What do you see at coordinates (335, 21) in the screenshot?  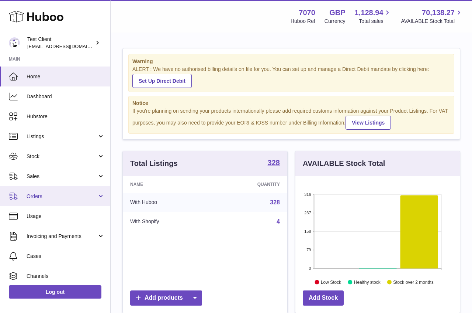 I see `div: Currency` at bounding box center [335, 21].